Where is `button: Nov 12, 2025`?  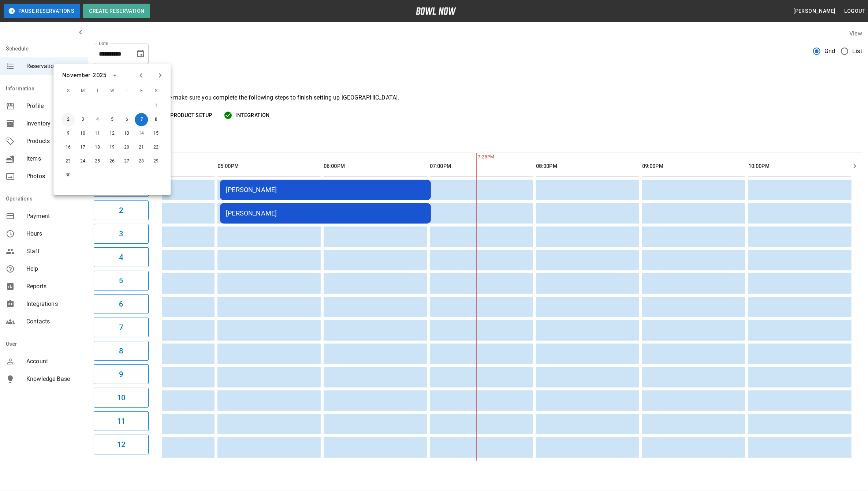 button: Nov 12, 2025 is located at coordinates (112, 134).